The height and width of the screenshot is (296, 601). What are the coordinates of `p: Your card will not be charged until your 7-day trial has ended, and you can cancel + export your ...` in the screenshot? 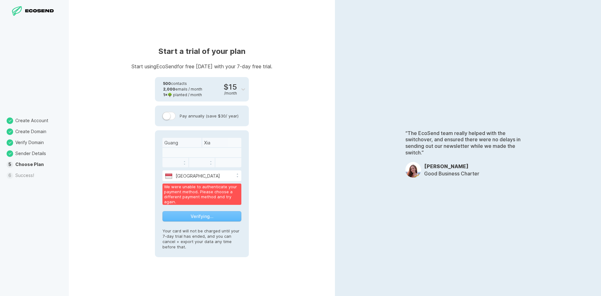 It's located at (202, 236).